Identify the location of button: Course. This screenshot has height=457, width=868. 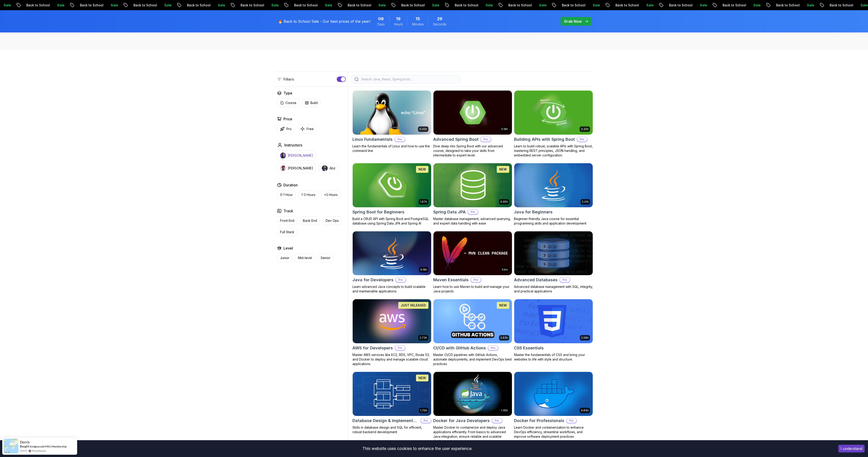
(288, 103).